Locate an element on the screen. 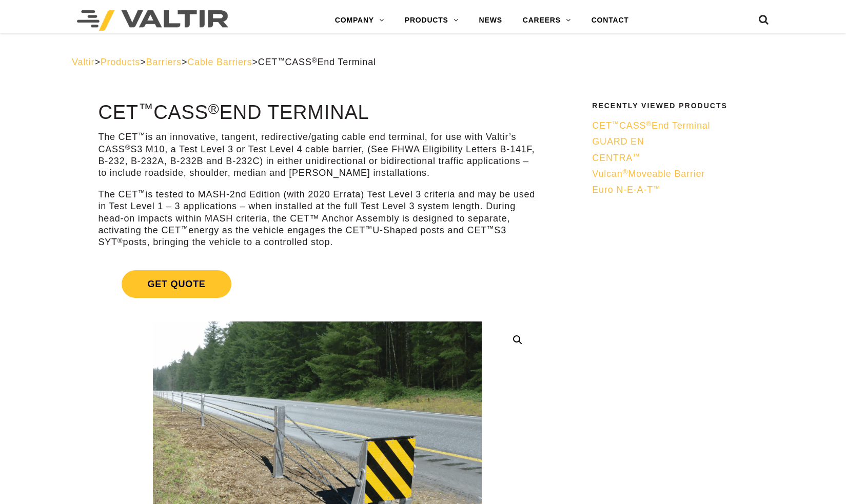  span: Get Quote is located at coordinates (176, 284).